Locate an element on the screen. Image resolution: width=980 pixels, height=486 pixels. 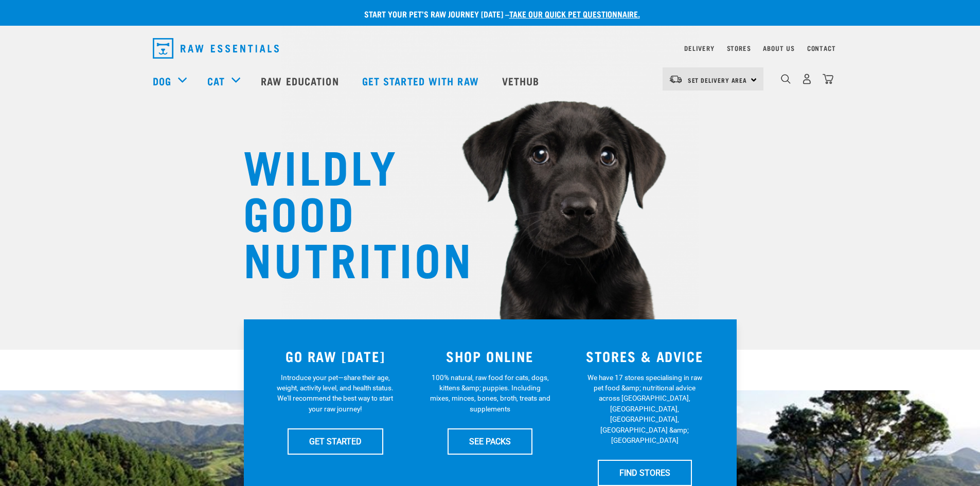
p: Introduce your pet—share their age, weight, activity level, and health status. We'll recommend th... is located at coordinates (335, 394).